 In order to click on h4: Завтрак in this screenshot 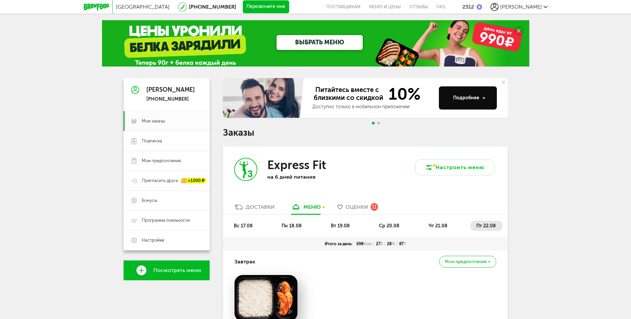, I will do `click(245, 262)`.